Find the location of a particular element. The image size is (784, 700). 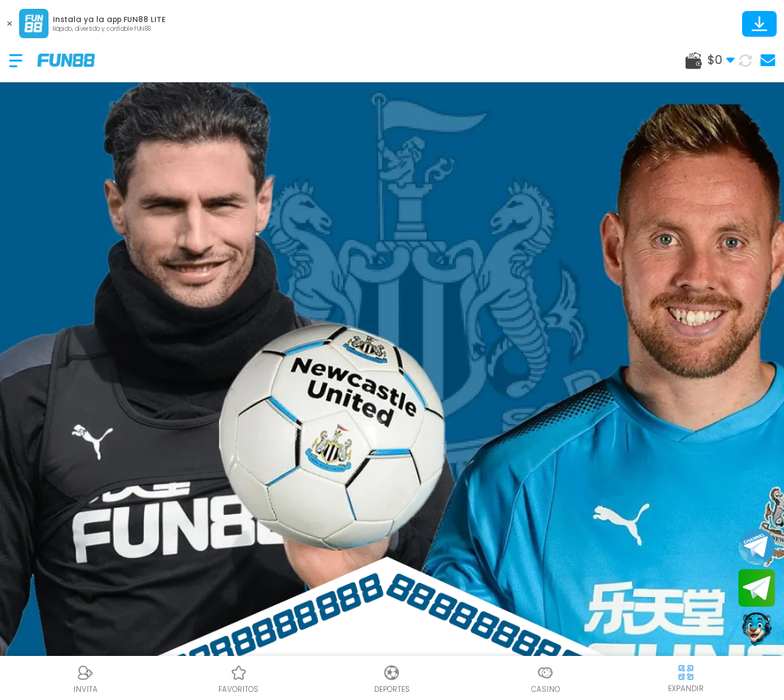

img: Deportes is located at coordinates (392, 672).